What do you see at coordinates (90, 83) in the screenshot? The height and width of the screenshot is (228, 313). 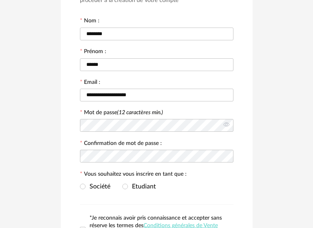 I see `label: Email :` at bounding box center [90, 83].